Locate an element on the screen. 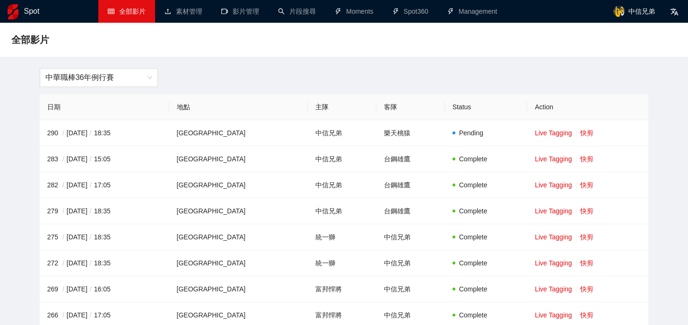 Image resolution: width=688 pixels, height=325 pixels. a: thunderboltManagement is located at coordinates (473, 11).